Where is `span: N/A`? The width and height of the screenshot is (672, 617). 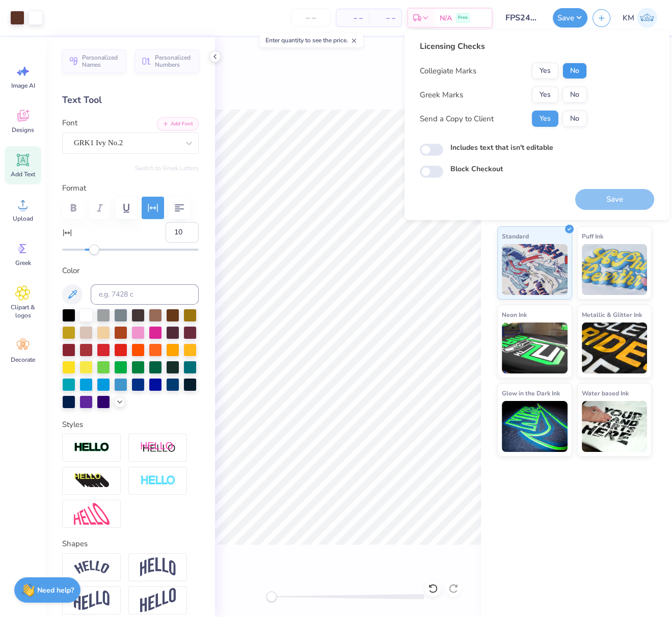
span: N/A is located at coordinates (446, 18).